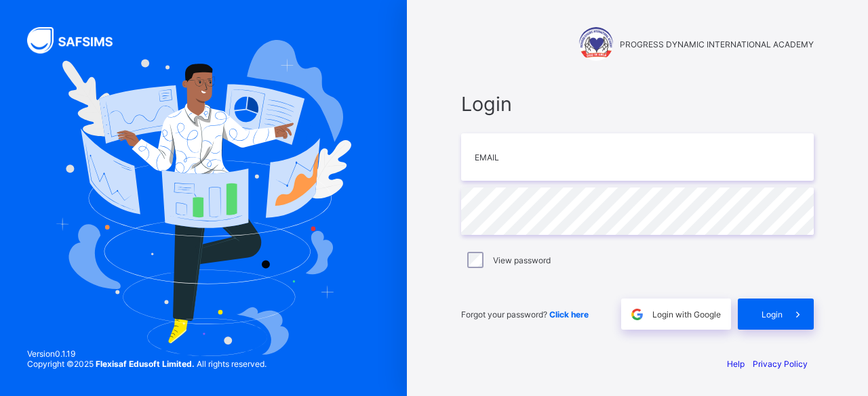  I want to click on img: google.396cfc9801f0270233282035f929180a.svg, so click(636, 315).